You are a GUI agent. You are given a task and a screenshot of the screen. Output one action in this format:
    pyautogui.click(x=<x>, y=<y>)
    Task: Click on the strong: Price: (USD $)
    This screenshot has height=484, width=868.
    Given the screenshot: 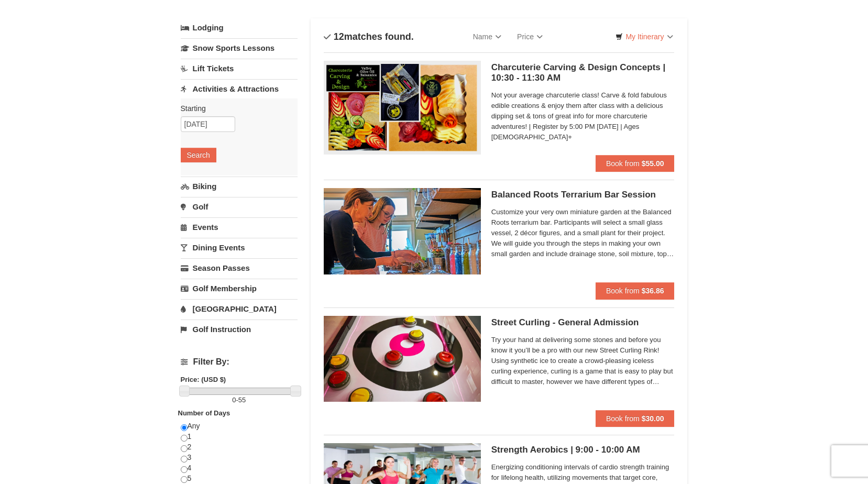 What is the action you would take?
    pyautogui.click(x=203, y=380)
    